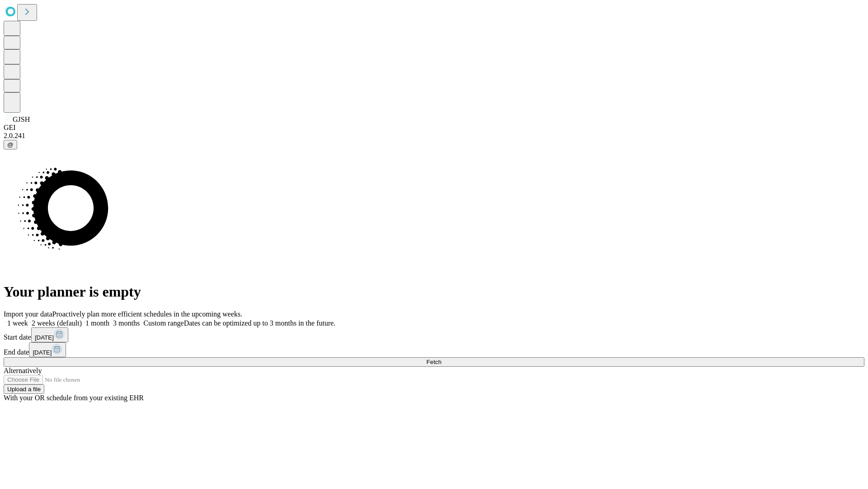  What do you see at coordinates (163, 323) in the screenshot?
I see `span: Custom range` at bounding box center [163, 323].